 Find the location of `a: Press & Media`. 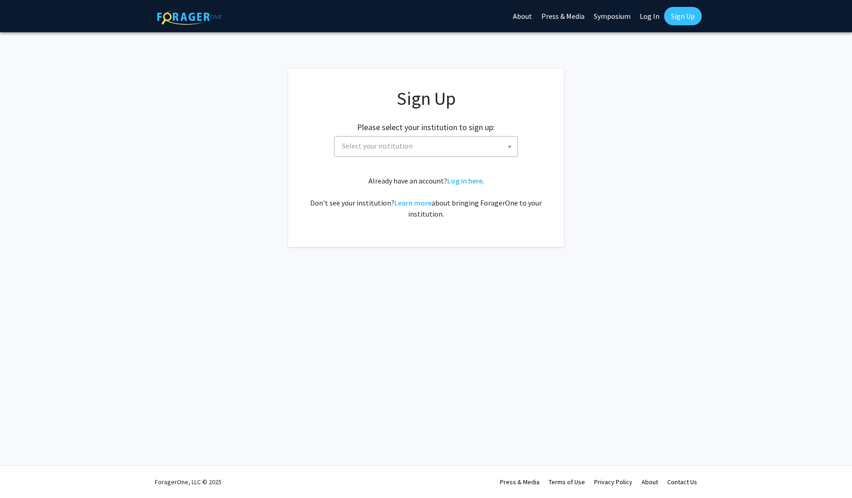

a: Press & Media is located at coordinates (520, 482).